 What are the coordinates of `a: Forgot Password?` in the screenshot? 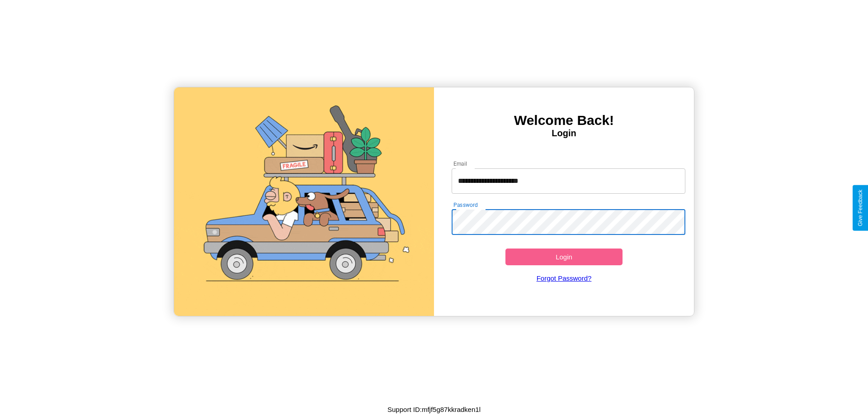 It's located at (564, 278).